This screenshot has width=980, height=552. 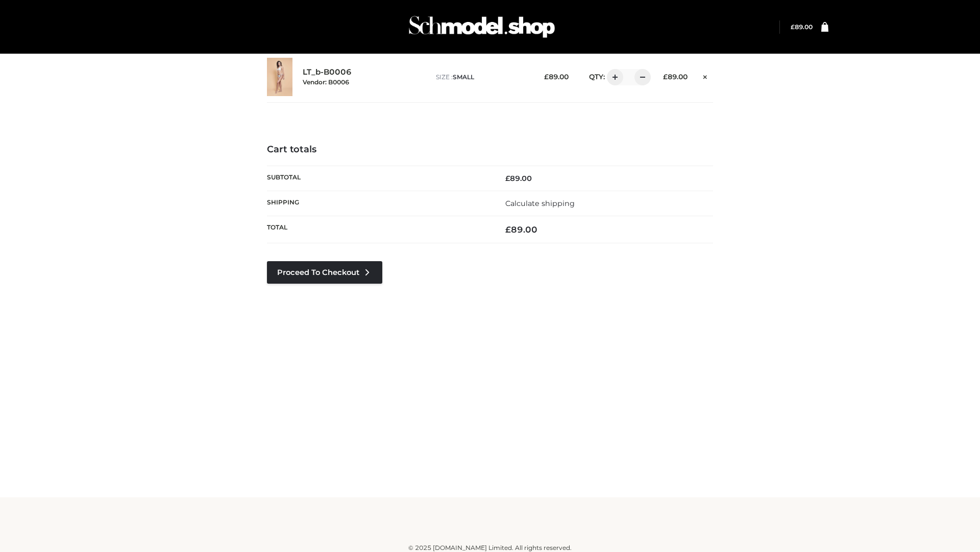 I want to click on p: size :, so click(x=482, y=77).